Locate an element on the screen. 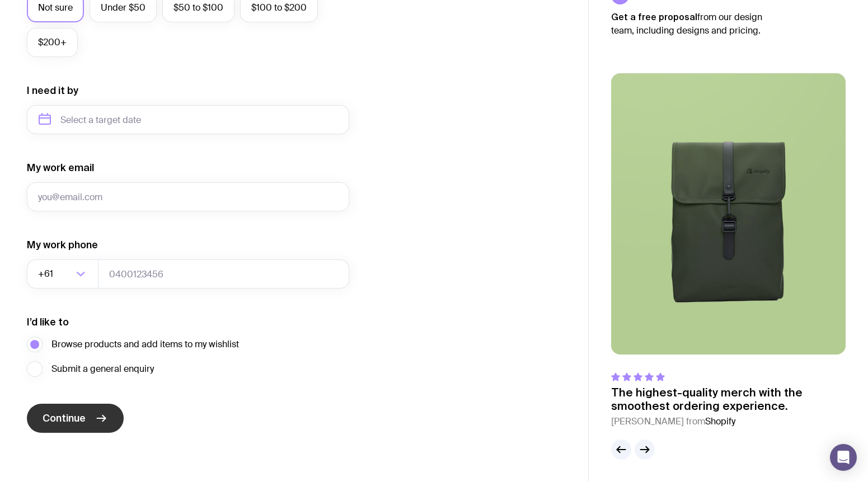  label: $200+ is located at coordinates (52, 43).